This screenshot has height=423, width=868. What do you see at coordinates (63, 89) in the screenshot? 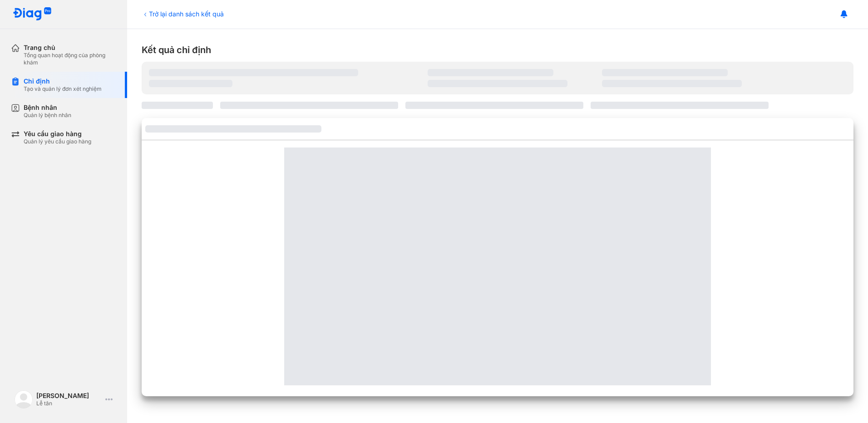
I see `div: Tạo và quản lý đơn xét nghiệm` at bounding box center [63, 89].